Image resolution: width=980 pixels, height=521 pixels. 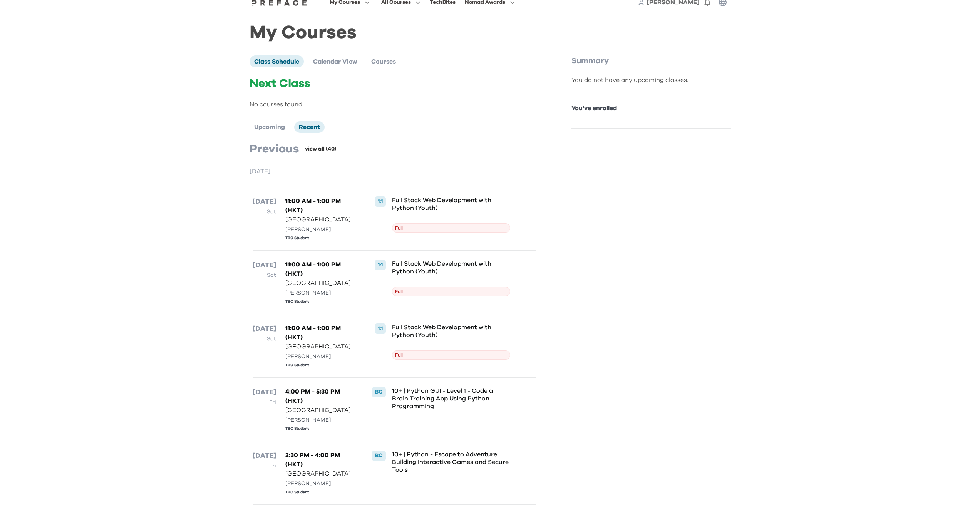 What do you see at coordinates (321, 460) in the screenshot?
I see `p: 2:30 PM - 4:00 PM (HKT)` at bounding box center [321, 460].